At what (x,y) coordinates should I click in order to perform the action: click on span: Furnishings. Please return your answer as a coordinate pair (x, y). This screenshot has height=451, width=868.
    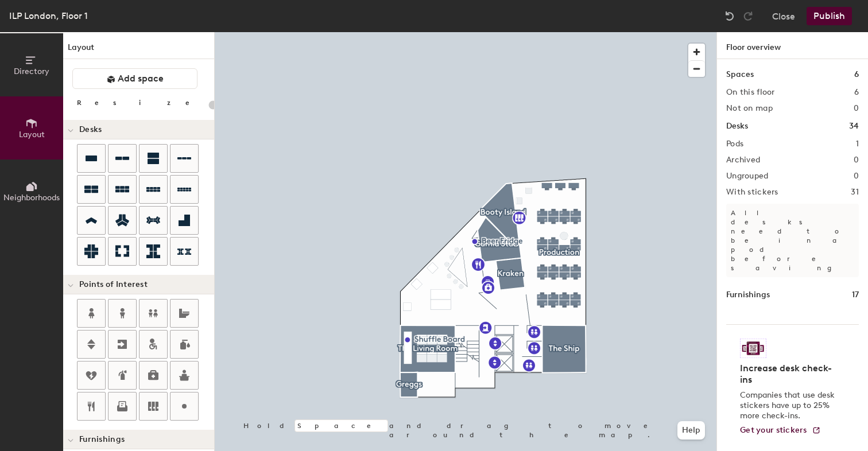
    Looking at the image, I should click on (102, 439).